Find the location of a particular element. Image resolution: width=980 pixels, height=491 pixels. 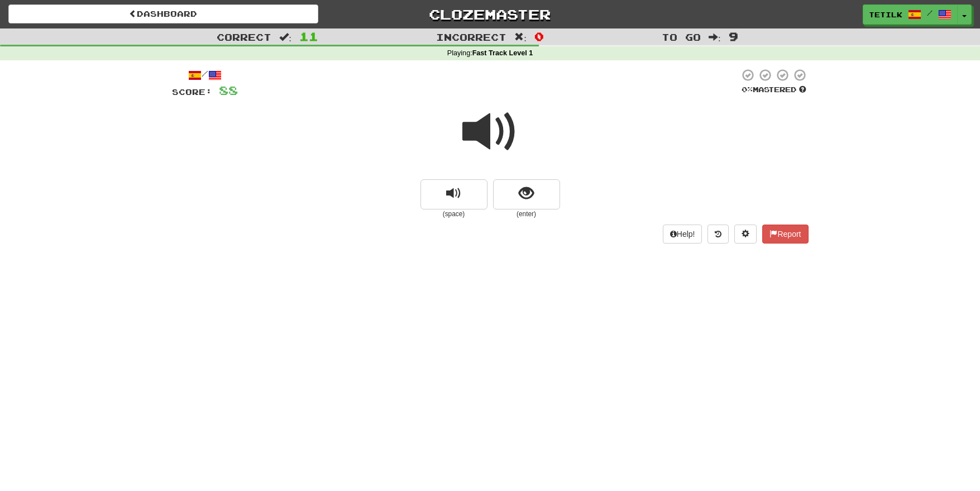

a: tetilk / is located at coordinates (910, 15).